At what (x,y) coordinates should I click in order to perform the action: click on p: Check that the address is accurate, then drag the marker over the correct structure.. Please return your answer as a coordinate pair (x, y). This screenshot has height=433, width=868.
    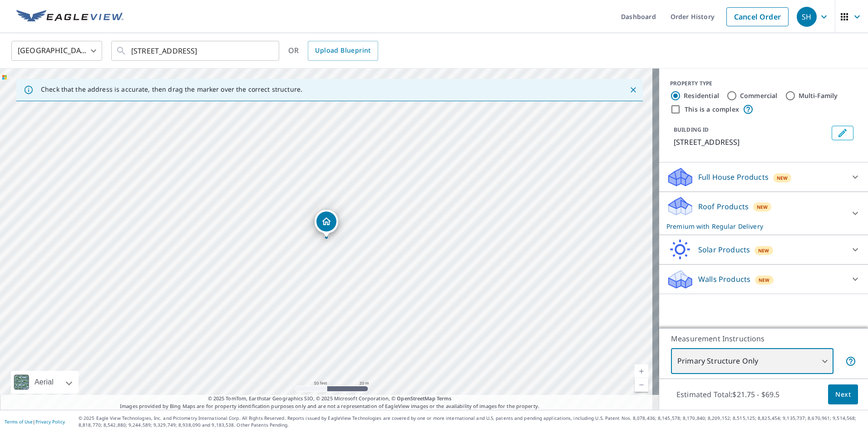
    Looking at the image, I should click on (171, 89).